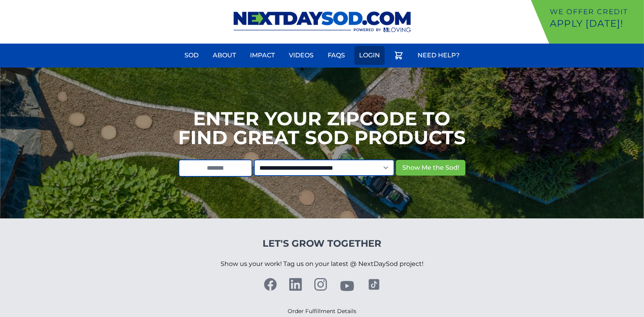 Image resolution: width=644 pixels, height=317 pixels. I want to click on a: Impact, so click(262, 55).